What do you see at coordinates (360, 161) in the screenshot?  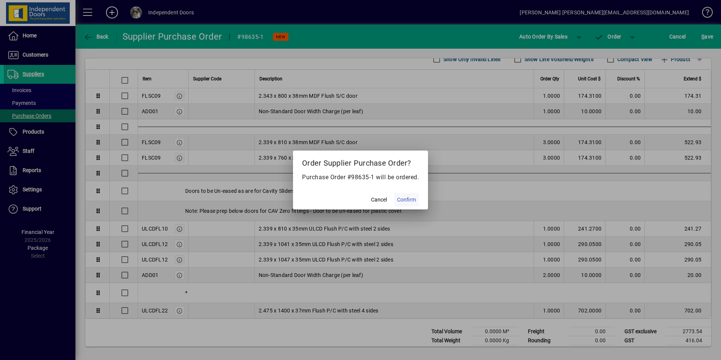 I see `h2: Order Supplier Purchase Order?` at bounding box center [360, 161].